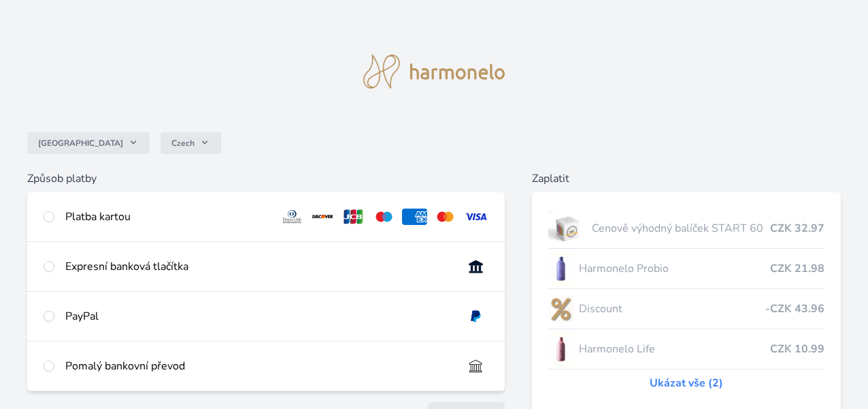  What do you see at coordinates (434, 71) in the screenshot?
I see `img: logo.svg` at bounding box center [434, 71].